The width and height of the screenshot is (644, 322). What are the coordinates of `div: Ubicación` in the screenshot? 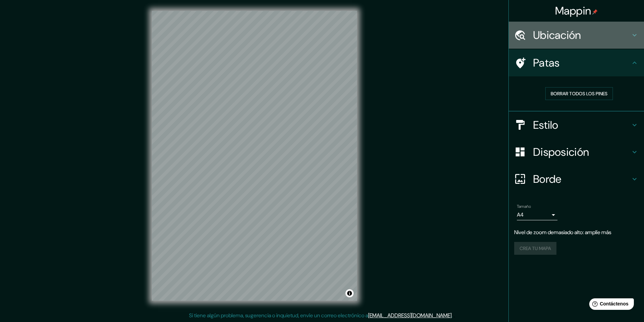 It's located at (576, 35).